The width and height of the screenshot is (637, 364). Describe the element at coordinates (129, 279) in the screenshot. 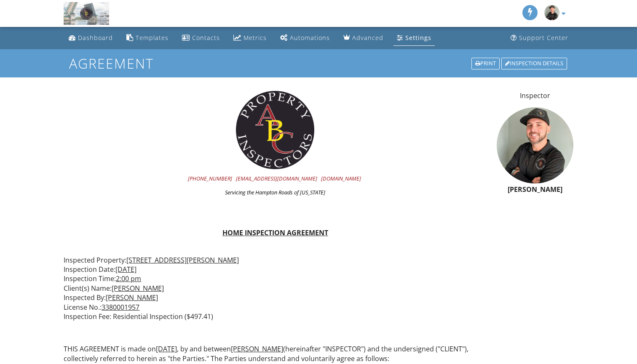

I see `u: 2:00 pm` at that location.